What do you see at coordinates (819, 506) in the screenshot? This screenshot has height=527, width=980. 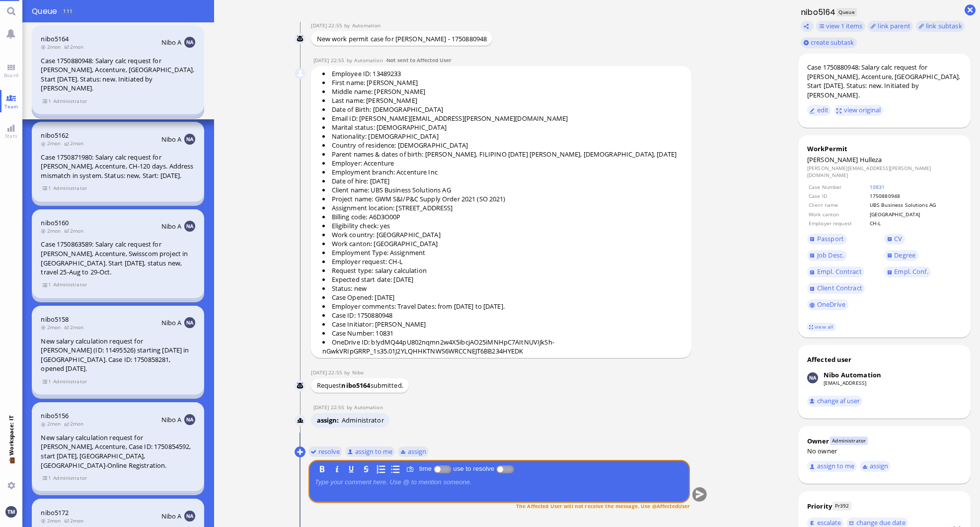 I see `div: Priority` at bounding box center [819, 506].